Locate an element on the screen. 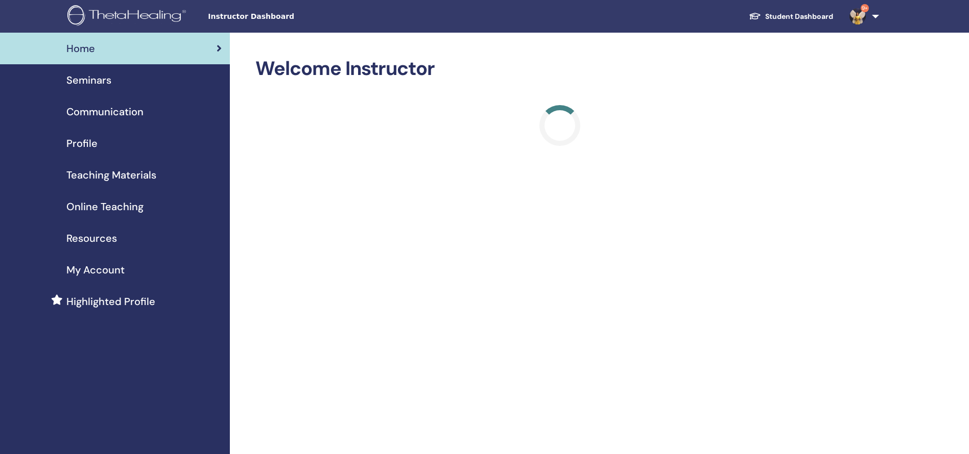 The image size is (969, 454). span: Resources is located at coordinates (91, 238).